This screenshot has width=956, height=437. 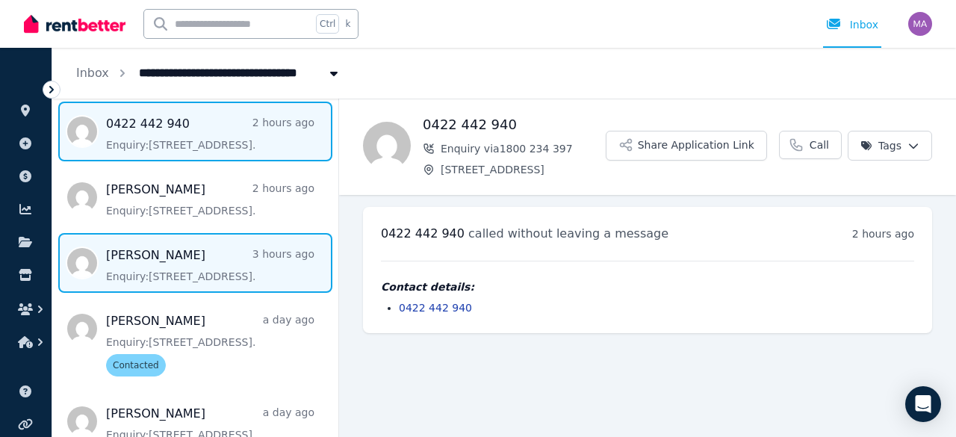 What do you see at coordinates (819, 145) in the screenshot?
I see `span: Call` at bounding box center [819, 145].